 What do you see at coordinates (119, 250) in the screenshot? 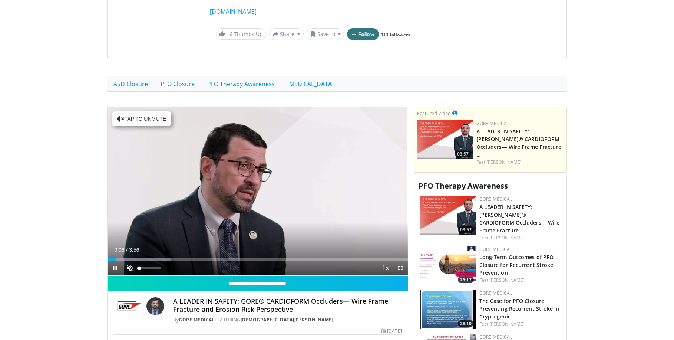
I see `span: 0:06` at bounding box center [119, 250].